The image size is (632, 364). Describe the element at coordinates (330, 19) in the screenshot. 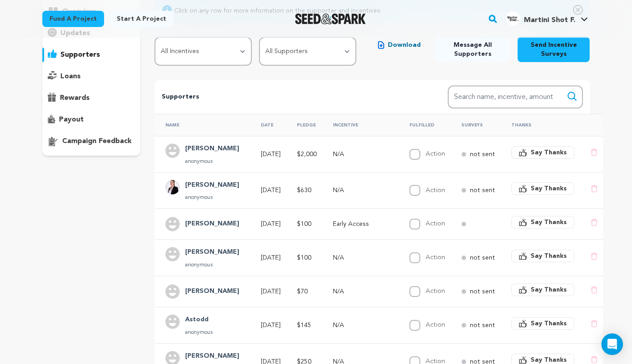

I see `img: Seed&Spark Logo Dark Mode` at that location.